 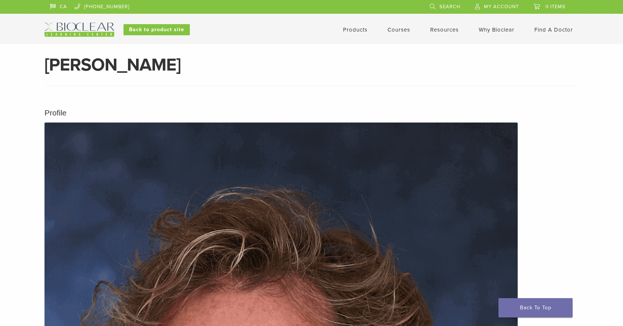 What do you see at coordinates (450, 7) in the screenshot?
I see `span: Search` at bounding box center [450, 7].